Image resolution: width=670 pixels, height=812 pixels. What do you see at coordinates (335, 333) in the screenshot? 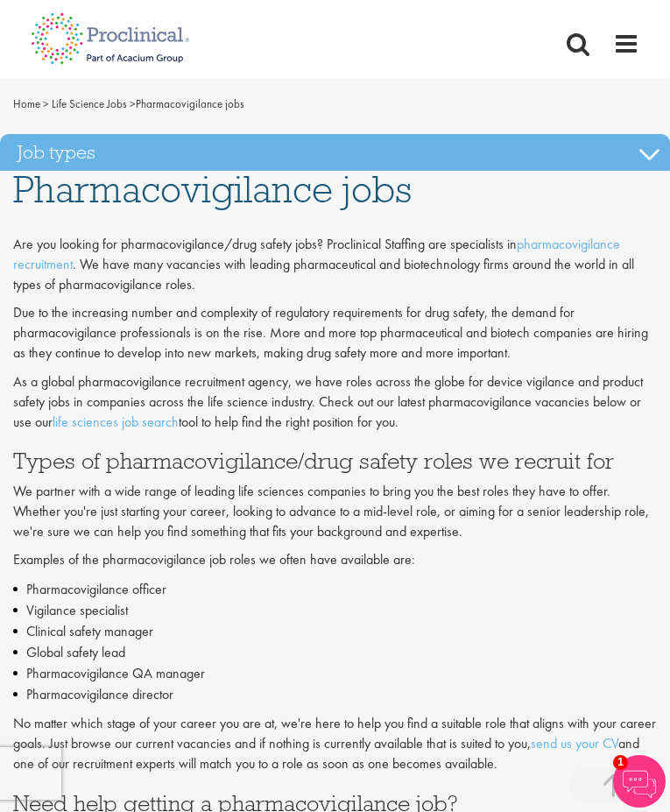
I see `p: Due to the increasing number and complexity of regulatory requirements for drug safety, the deman...` at bounding box center [335, 333].